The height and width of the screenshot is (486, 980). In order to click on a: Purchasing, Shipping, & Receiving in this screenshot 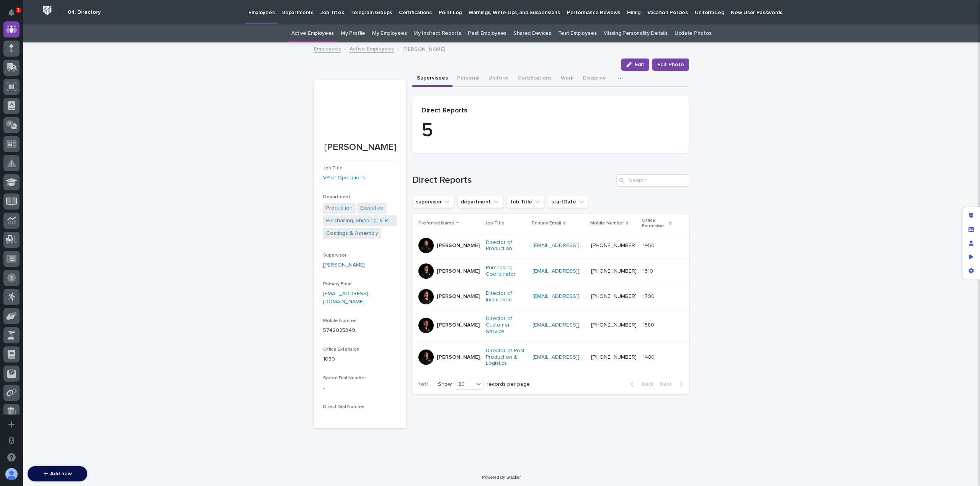, I will do `click(360, 221)`.